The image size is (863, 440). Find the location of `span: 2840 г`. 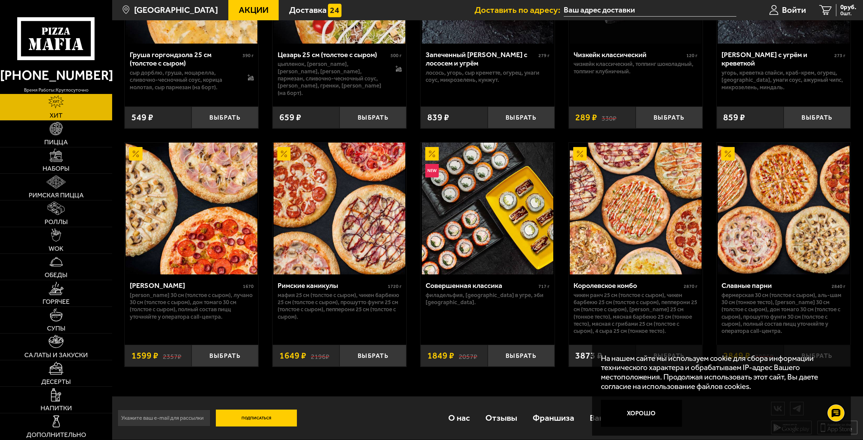

span: 2840 г is located at coordinates (838, 286).